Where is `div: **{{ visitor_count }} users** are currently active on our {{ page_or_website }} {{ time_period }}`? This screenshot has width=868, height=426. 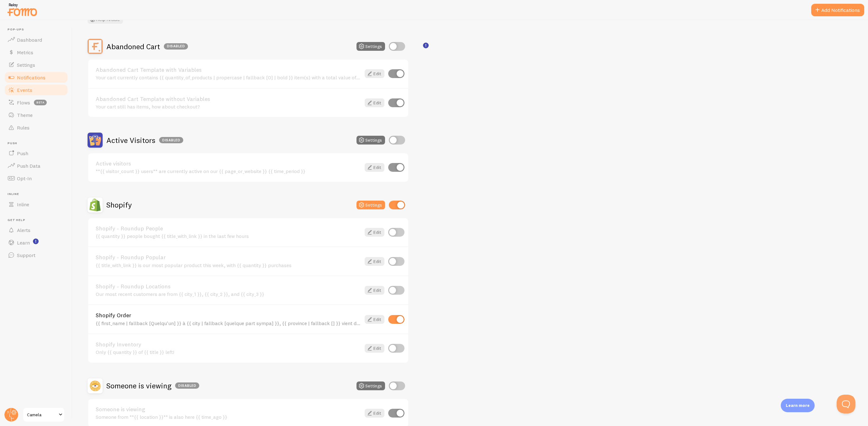 div: **{{ visitor_count }} users** are currently active on our {{ page_or_website }} {{ time_period }} is located at coordinates (228, 171).